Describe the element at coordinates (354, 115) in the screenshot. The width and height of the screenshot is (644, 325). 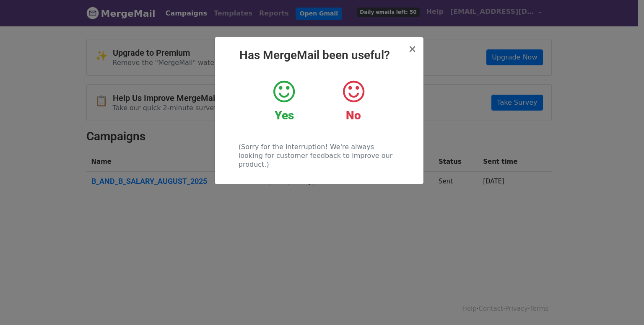
I see `strong: No` at that location.